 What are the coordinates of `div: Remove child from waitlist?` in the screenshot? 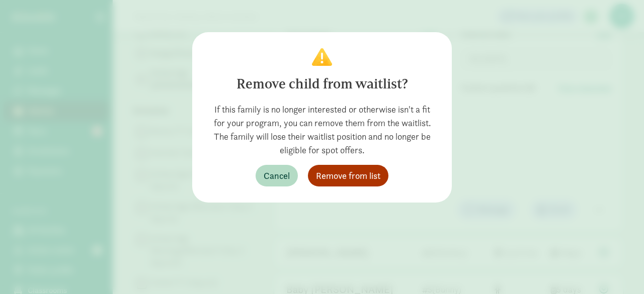 It's located at (322, 84).